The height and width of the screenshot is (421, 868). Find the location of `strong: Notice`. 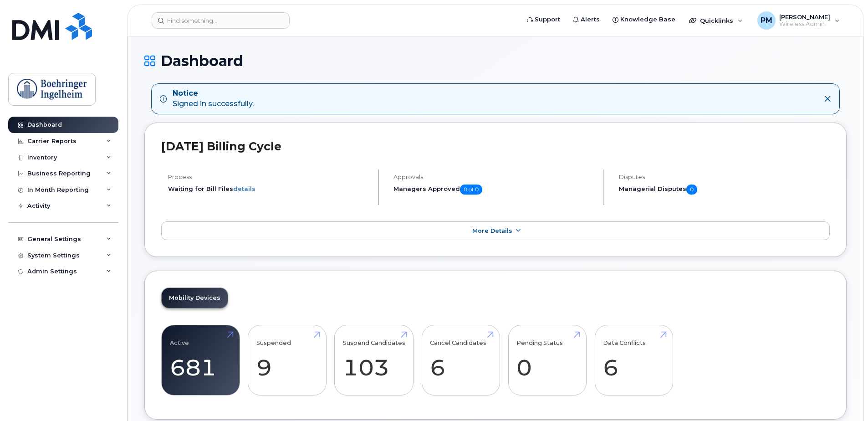

strong: Notice is located at coordinates (213, 93).